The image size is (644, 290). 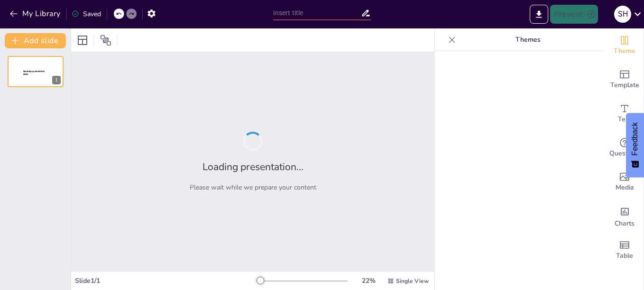 I want to click on button: My Library, so click(x=35, y=14).